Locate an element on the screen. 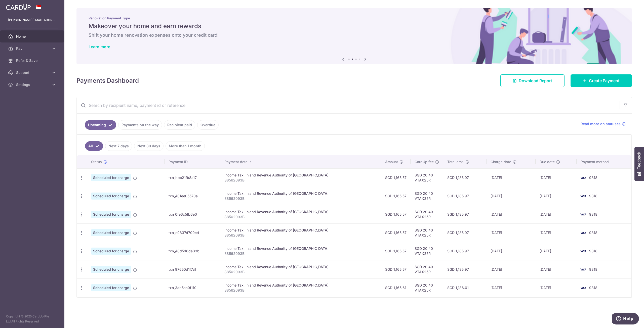 The image size is (644, 328). td: txn_3ab5aa0f110 is located at coordinates (193, 288).